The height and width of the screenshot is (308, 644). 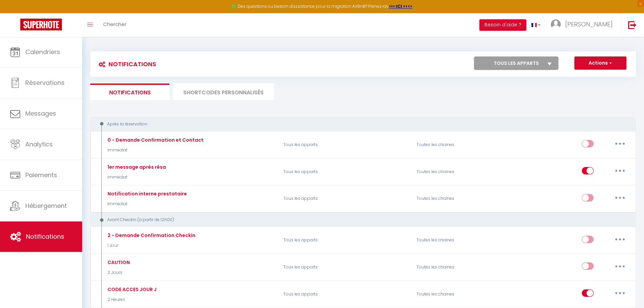 What do you see at coordinates (40, 113) in the screenshot?
I see `span: Messages` at bounding box center [40, 113].